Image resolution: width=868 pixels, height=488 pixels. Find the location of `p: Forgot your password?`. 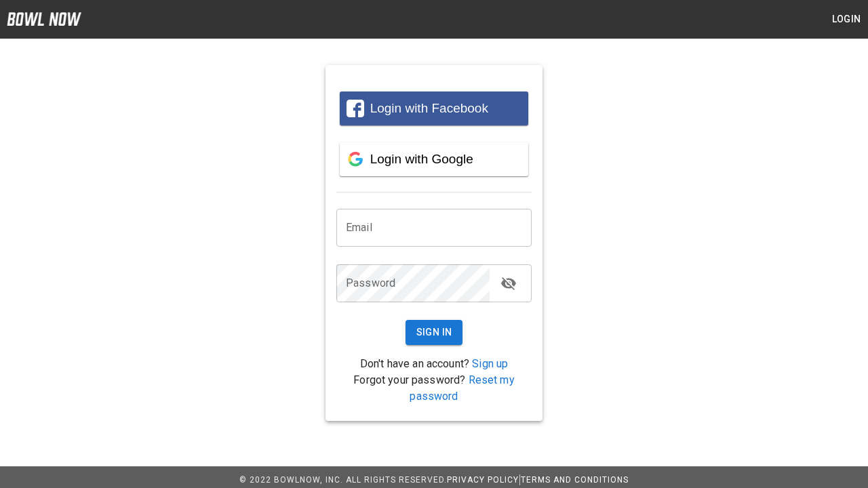

p: Forgot your password? is located at coordinates (434, 388).